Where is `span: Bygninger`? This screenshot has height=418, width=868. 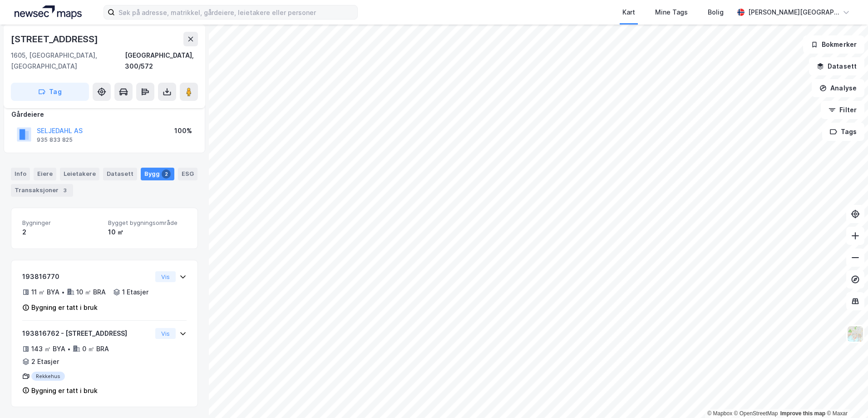
span: Bygninger is located at coordinates (61, 223).